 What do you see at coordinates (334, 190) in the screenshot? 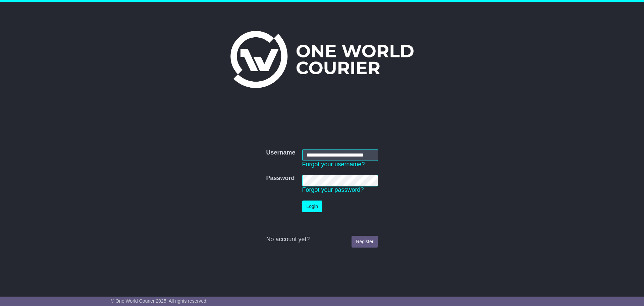
I see `a: Forgot your password?` at bounding box center [334, 190].